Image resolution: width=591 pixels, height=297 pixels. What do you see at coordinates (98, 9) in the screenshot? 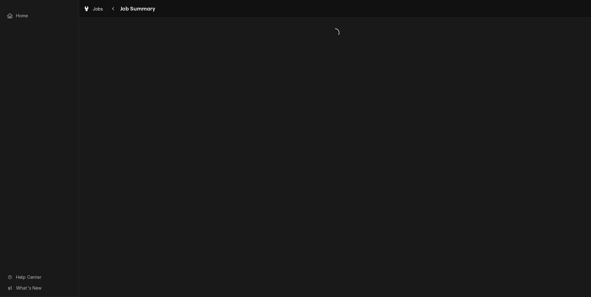
I see `span: Jobs` at bounding box center [98, 9].